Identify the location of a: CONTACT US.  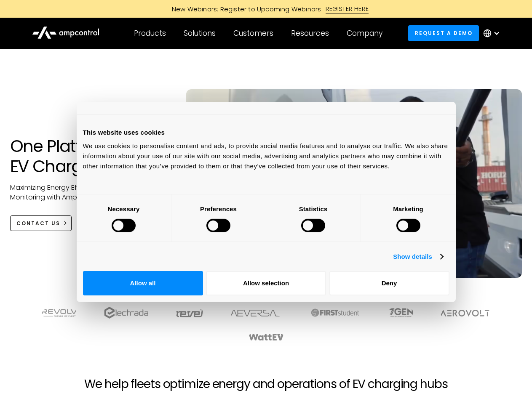
(41, 223).